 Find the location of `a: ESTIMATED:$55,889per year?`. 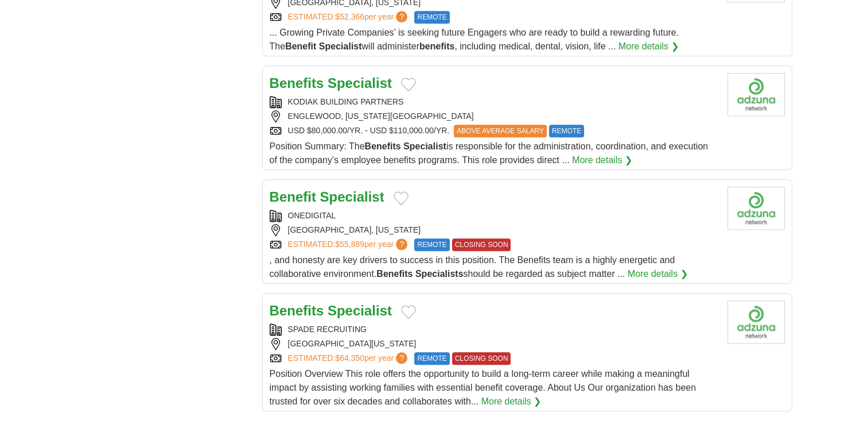

a: ESTIMATED:$55,889per year? is located at coordinates (349, 244).